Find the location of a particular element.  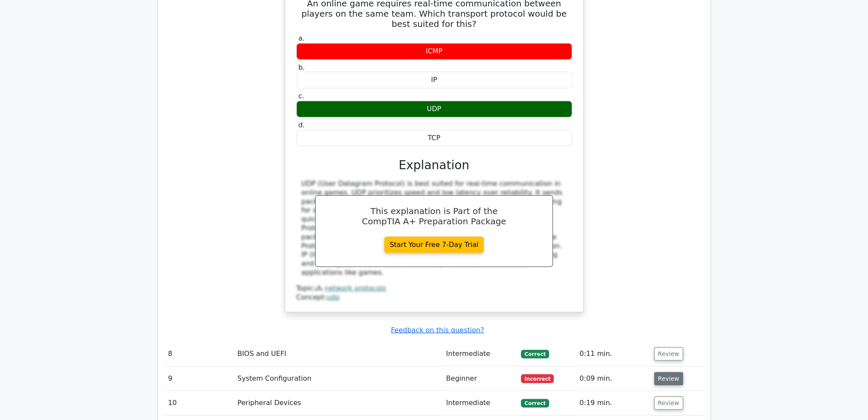

div: IP is located at coordinates (434, 80).